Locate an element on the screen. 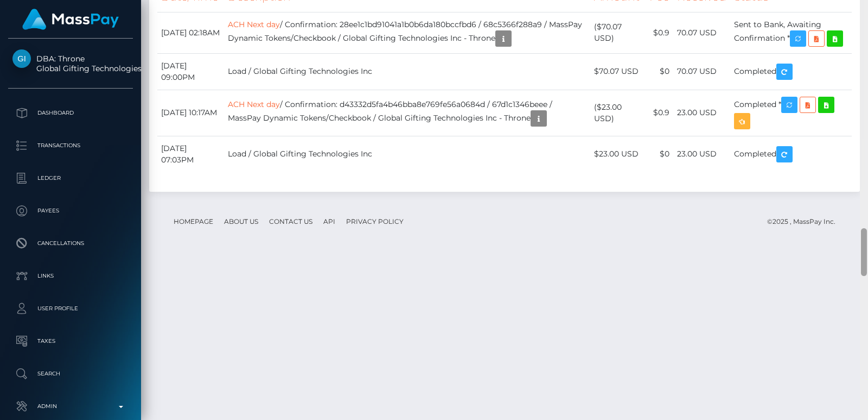 The image size is (868, 420). p: Taxes is located at coordinates (71, 341).